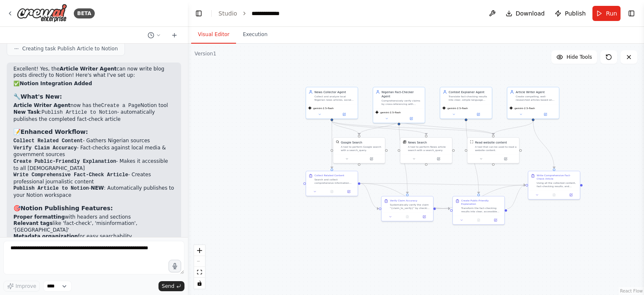  What do you see at coordinates (56, 83) in the screenshot?
I see `strong: Notion Integration Added` at bounding box center [56, 83].